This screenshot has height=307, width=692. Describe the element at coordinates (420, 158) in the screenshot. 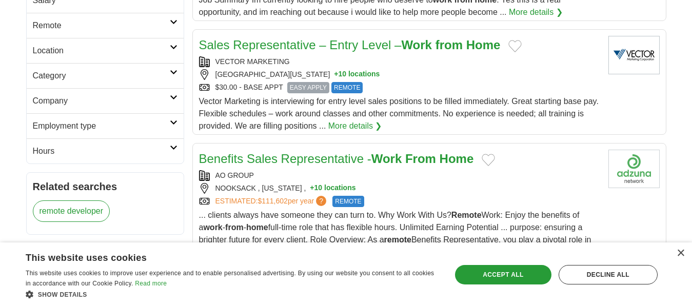

I see `strong: From` at that location.